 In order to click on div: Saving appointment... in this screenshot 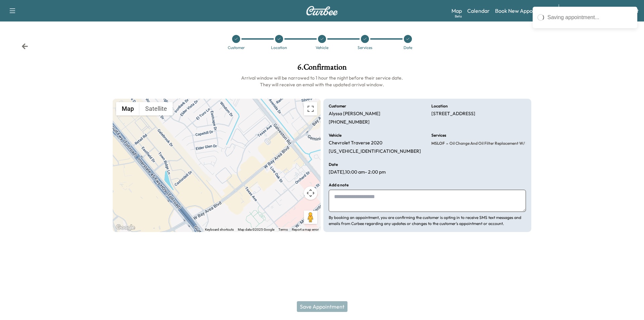, I will do `click(590, 17)`.